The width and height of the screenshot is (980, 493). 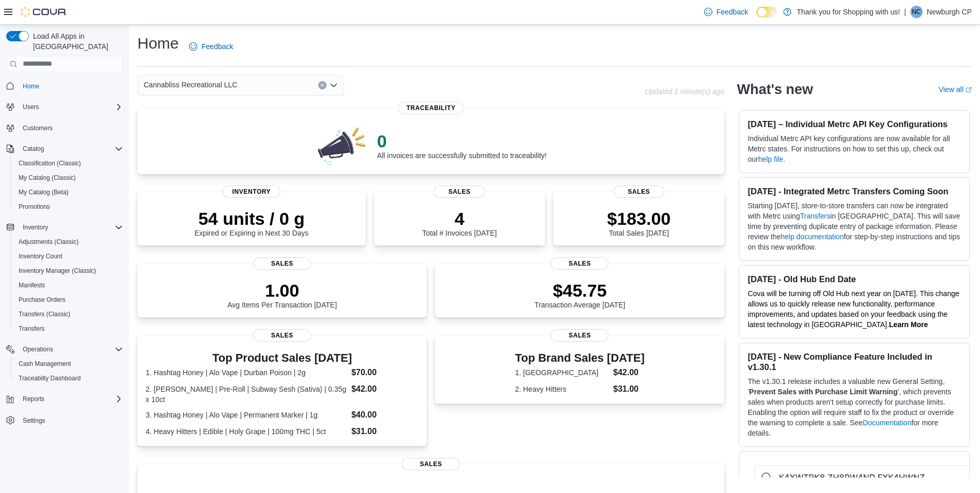 What do you see at coordinates (949, 12) in the screenshot?
I see `p: Newburgh CP` at bounding box center [949, 12].